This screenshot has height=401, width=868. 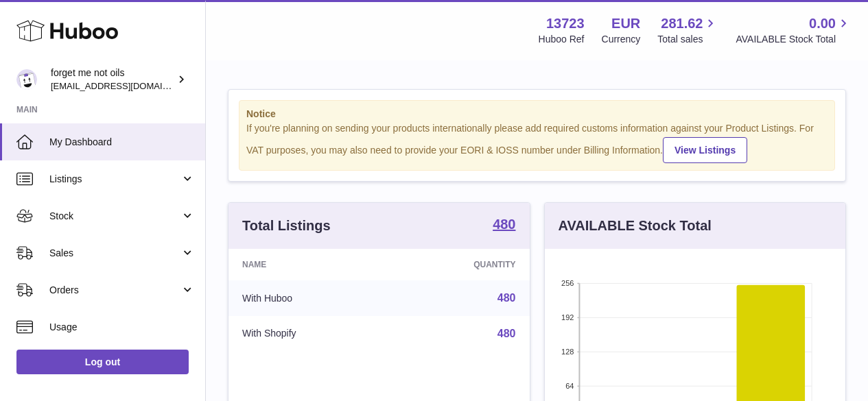 What do you see at coordinates (688, 31) in the screenshot?
I see `a: 281.62 Total sales` at bounding box center [688, 31].